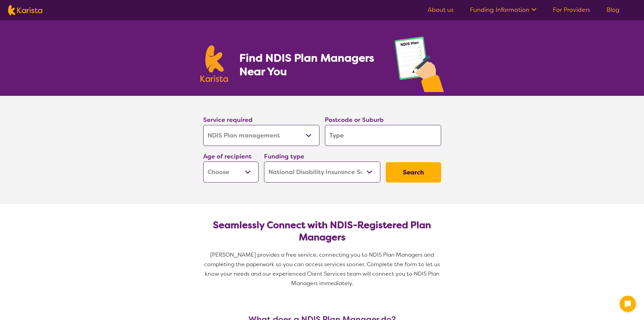 The height and width of the screenshot is (320, 644). I want to click on h2: Seamlessly Connect with NDIS-Registered Plan Managers, so click(322, 231).